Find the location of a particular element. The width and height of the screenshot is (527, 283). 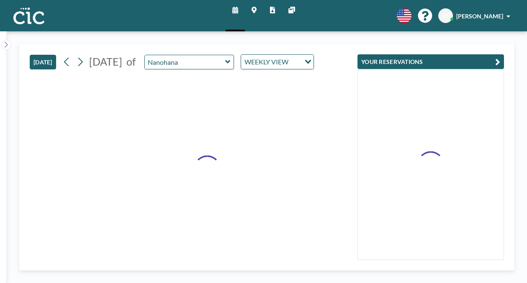

img: organization-logo is located at coordinates (29, 16).